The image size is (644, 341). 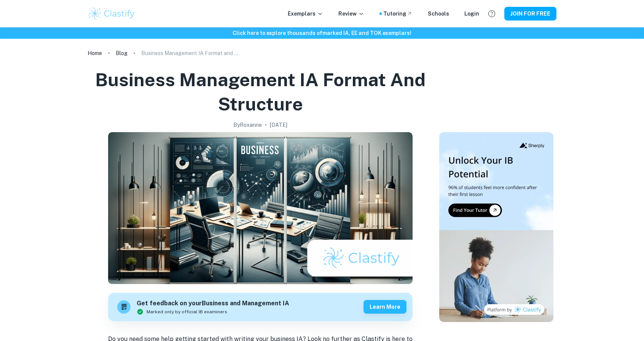 What do you see at coordinates (260, 208) in the screenshot?
I see `img: Business Management IA Format and Structure cover image` at bounding box center [260, 208].